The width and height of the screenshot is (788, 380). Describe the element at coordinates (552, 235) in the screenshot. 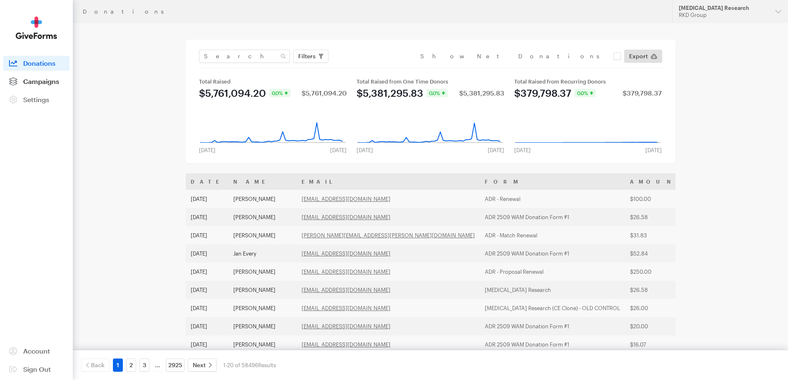

I see `td: ADR - Match Renewal` at that location.